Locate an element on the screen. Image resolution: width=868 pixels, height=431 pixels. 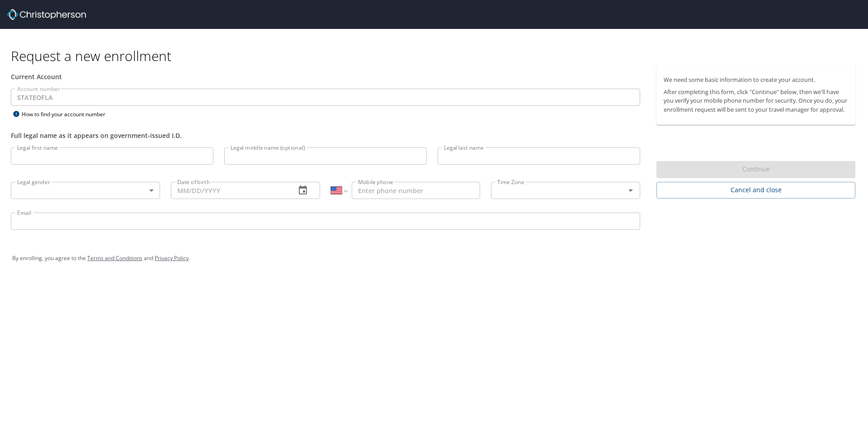
div: Current Account is located at coordinates (325, 76).